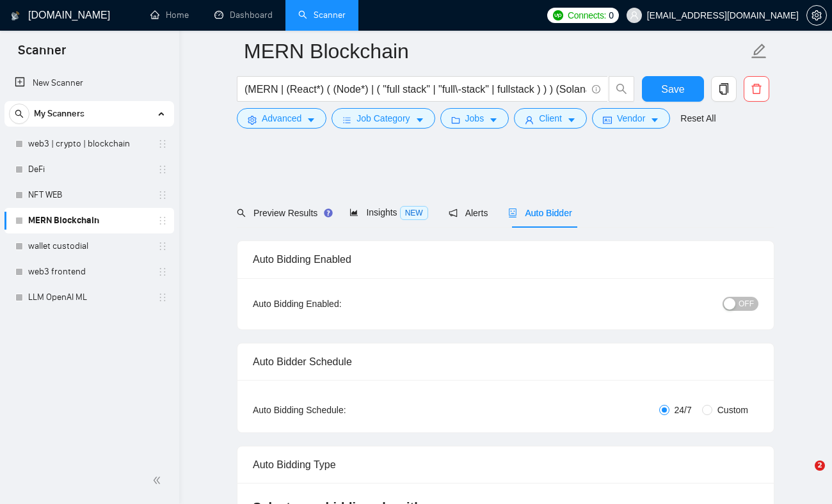 The image size is (832, 504). What do you see at coordinates (558, 15) in the screenshot?
I see `img: upwork-logo.png` at bounding box center [558, 15].